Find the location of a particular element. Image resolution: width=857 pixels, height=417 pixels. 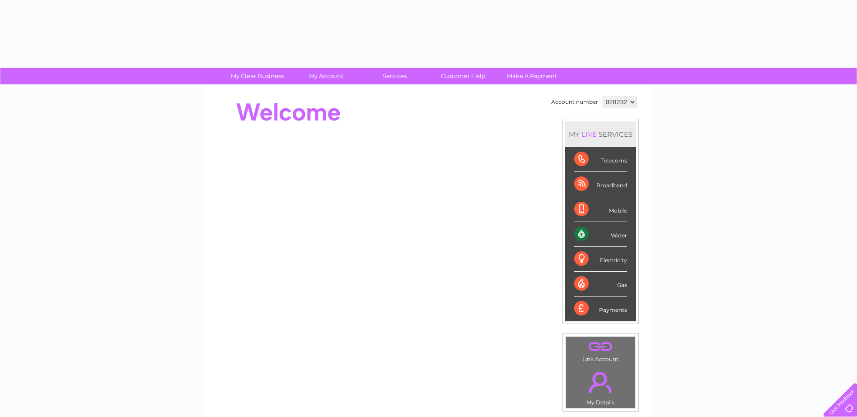

a: Customer Help is located at coordinates (463, 76).